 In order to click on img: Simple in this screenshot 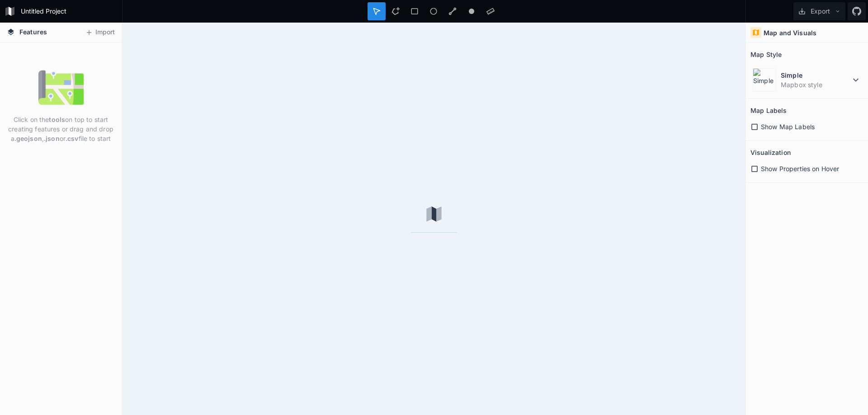, I will do `click(764, 80)`.